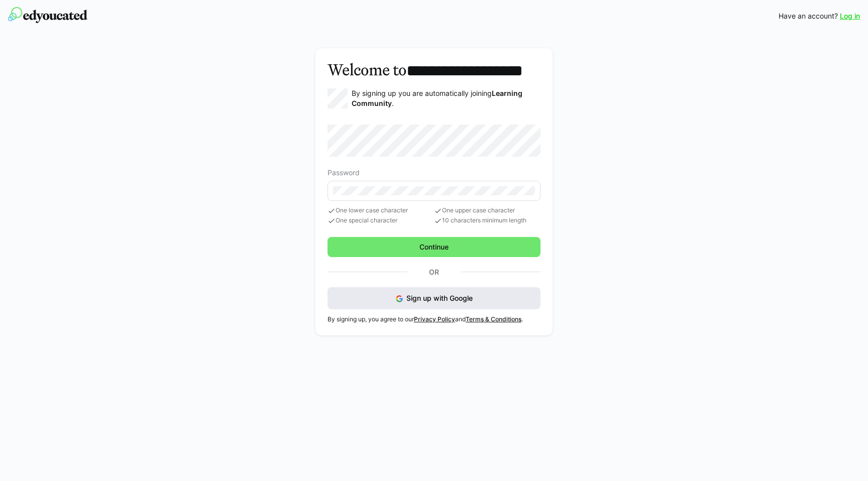  I want to click on span: Continue, so click(434, 247).